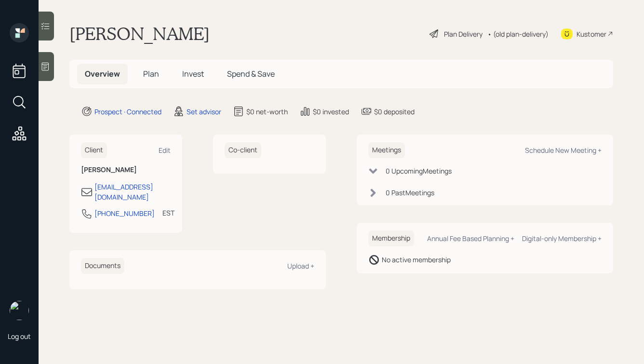 This screenshot has width=644, height=364. What do you see at coordinates (193, 74) in the screenshot?
I see `span: Invest` at bounding box center [193, 74].